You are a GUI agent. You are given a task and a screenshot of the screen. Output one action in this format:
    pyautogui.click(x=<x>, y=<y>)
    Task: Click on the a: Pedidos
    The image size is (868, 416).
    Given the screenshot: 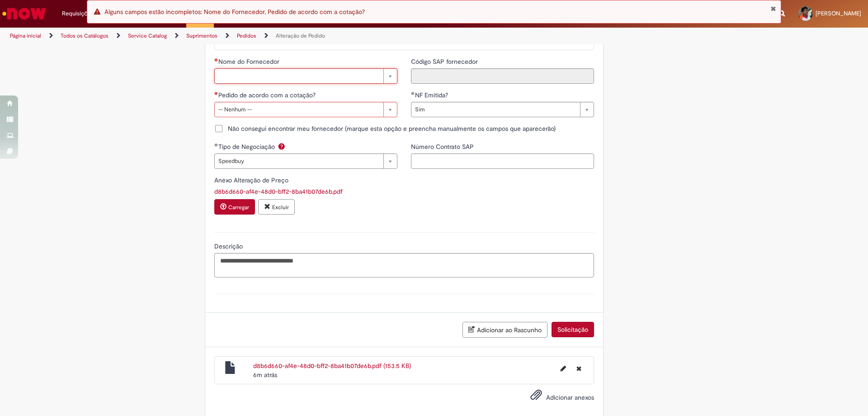 What is the action you would take?
    pyautogui.click(x=246, y=35)
    